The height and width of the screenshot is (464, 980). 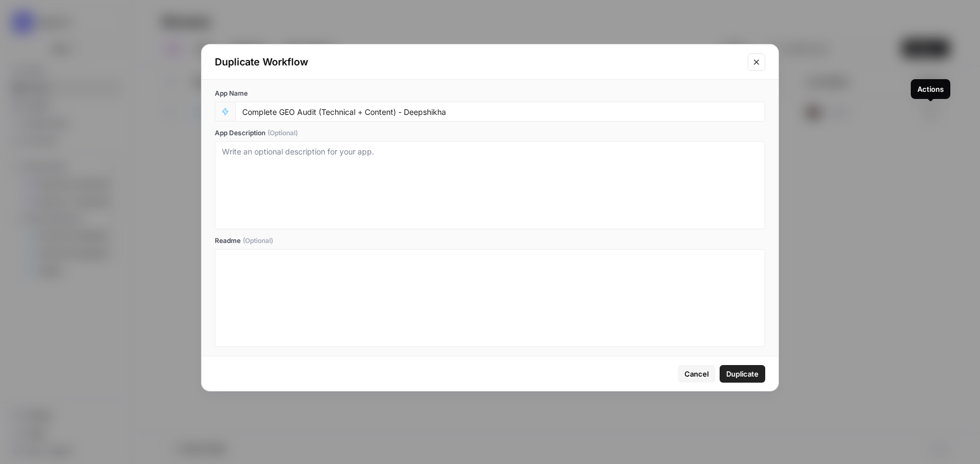 What do you see at coordinates (490, 133) in the screenshot?
I see `label: App Description` at bounding box center [490, 133].